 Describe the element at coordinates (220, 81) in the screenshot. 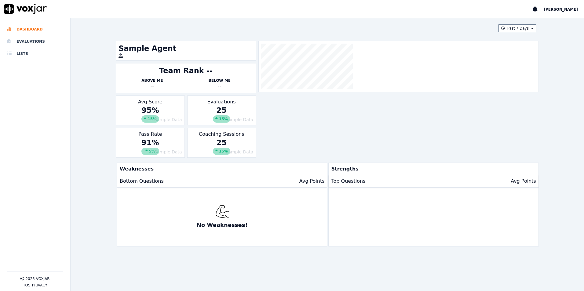

I see `p: Below Me` at that location.